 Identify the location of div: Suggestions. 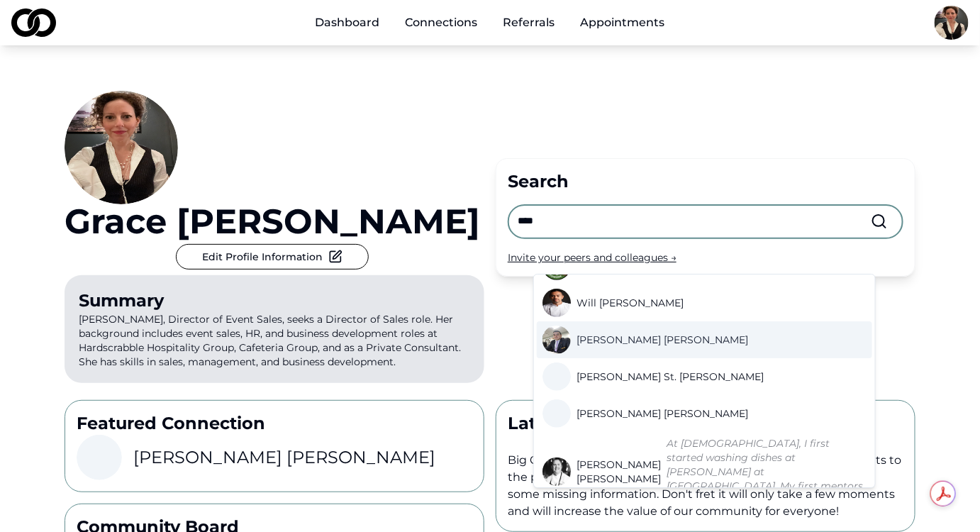
(704, 381).